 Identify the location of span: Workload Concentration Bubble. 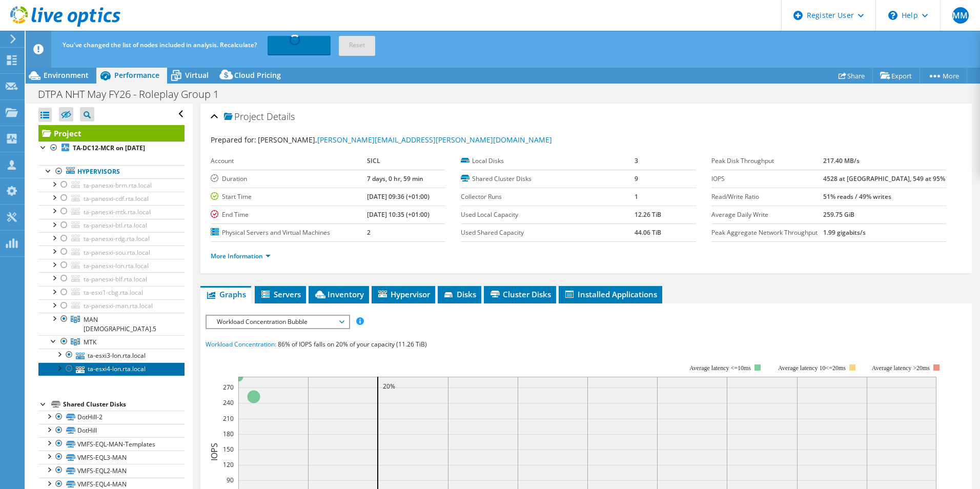
(277, 322).